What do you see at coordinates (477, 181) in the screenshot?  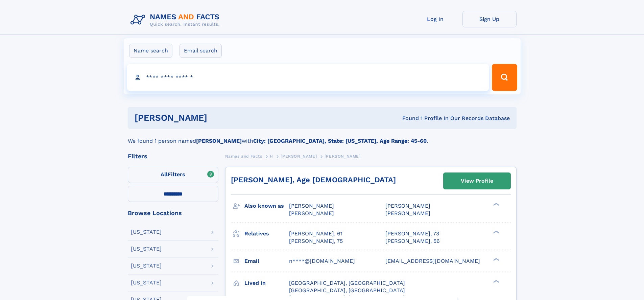 I see `div: View Profile` at bounding box center [477, 181].